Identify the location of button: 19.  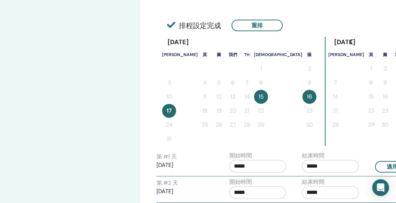
(219, 111).